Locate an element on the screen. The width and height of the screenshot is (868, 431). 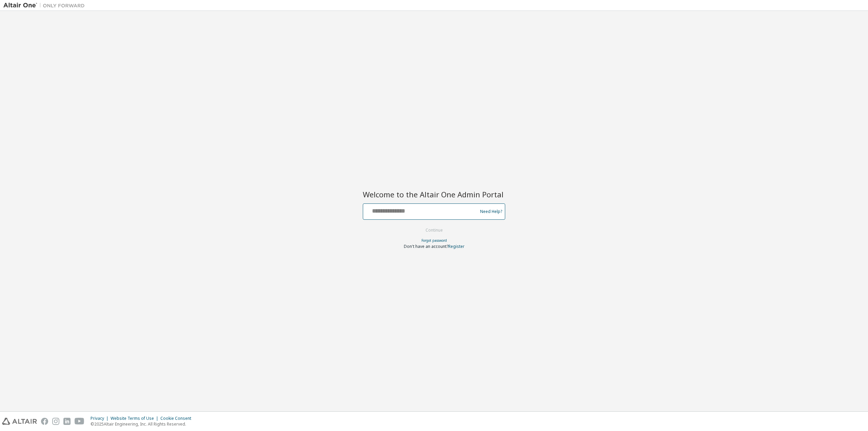
a: Need Help? is located at coordinates (491, 211).